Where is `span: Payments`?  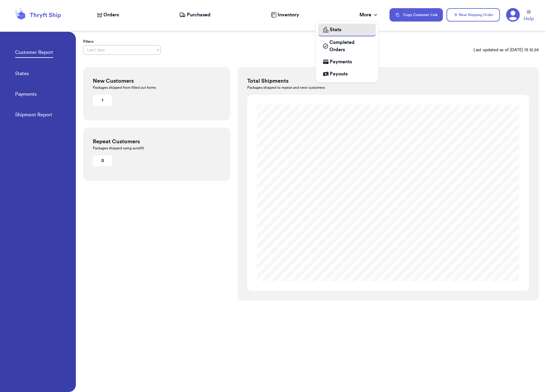 span: Payments is located at coordinates (340, 62).